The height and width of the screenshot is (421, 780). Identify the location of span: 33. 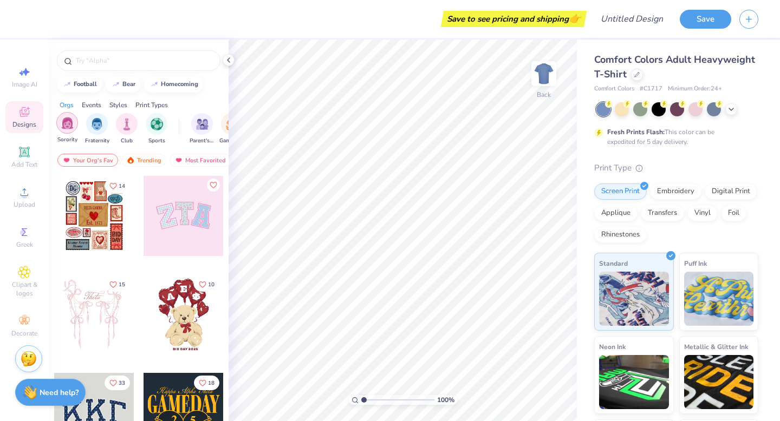
(122, 383).